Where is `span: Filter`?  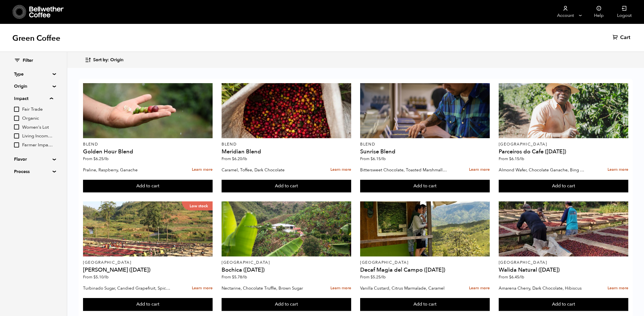
span: Filter is located at coordinates (28, 61).